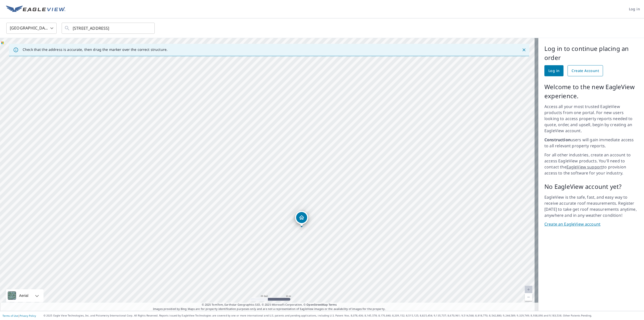  What do you see at coordinates (585, 70) in the screenshot?
I see `a: Create Account` at bounding box center [585, 70].